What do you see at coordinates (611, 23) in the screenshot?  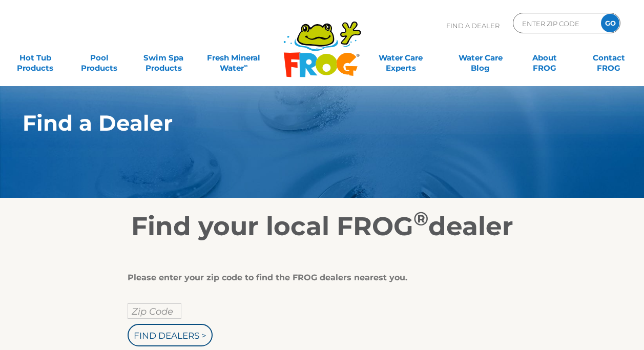 I see `input: GO` at bounding box center [611, 23].